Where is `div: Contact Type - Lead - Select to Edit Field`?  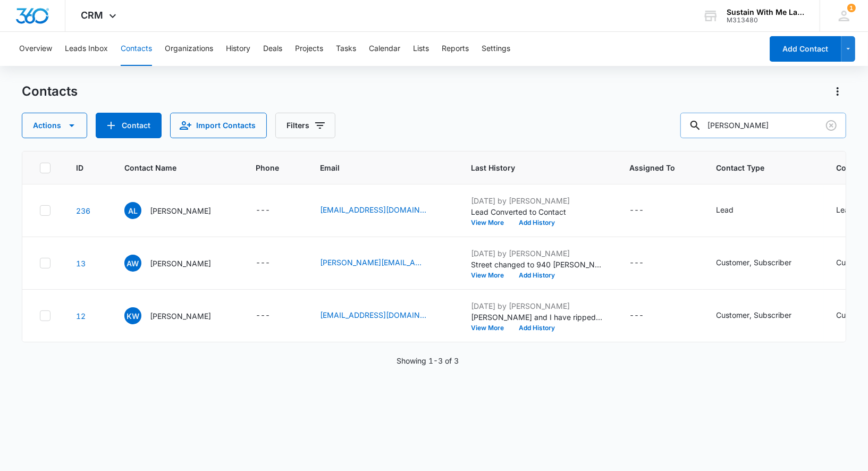 div: Contact Type - Lead - Select to Edit Field is located at coordinates (734, 211).